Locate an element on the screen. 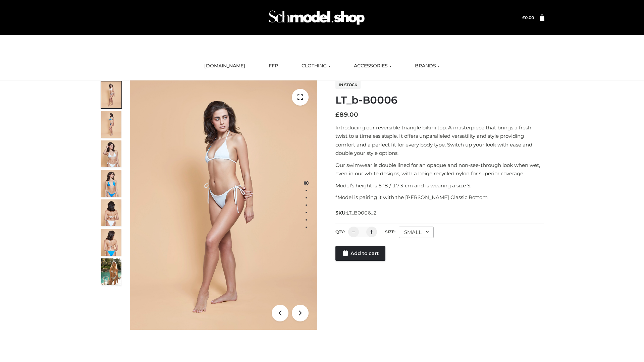 Image resolution: width=644 pixels, height=362 pixels. img: ArielClassicBikiniTop_CloudNine_AzureSky_OW114ECO_4-scaled.jpg is located at coordinates (111, 183).